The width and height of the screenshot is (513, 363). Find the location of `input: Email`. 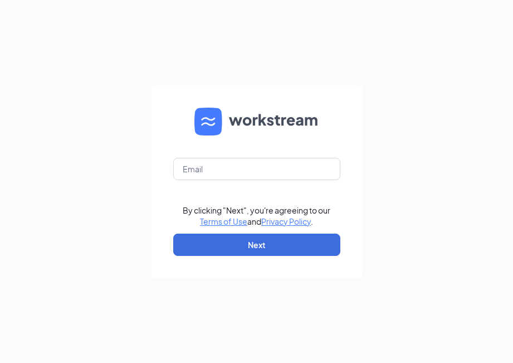

input: Email is located at coordinates (257, 169).